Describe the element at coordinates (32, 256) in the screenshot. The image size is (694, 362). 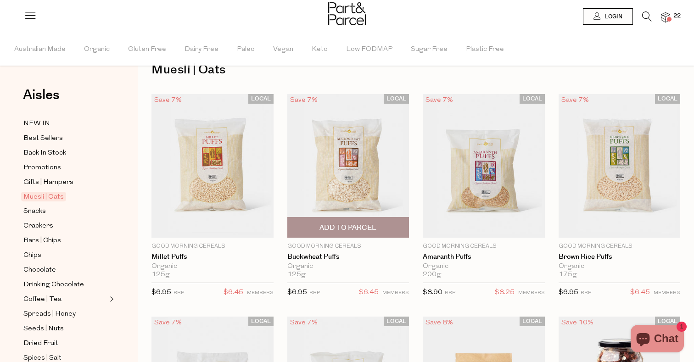
I see `span: Chips` at that location.